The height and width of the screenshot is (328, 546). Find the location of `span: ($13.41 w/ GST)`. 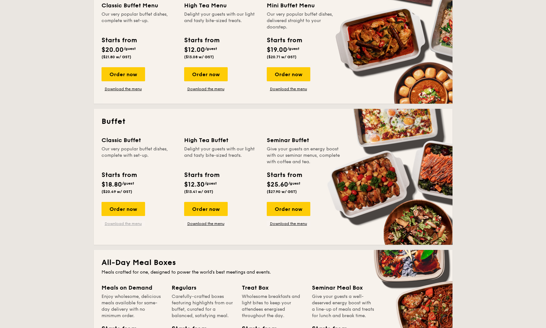

span: ($13.41 w/ GST) is located at coordinates (199, 192).